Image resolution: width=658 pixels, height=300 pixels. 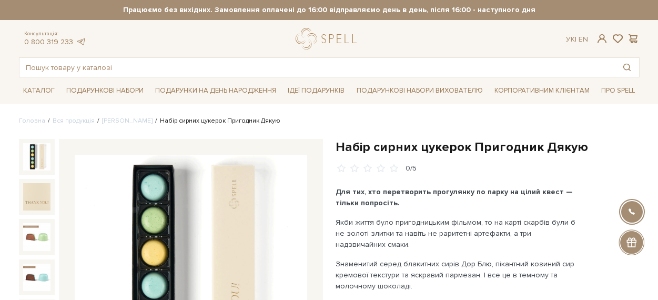 What do you see at coordinates (487, 147) in the screenshot?
I see `h1: Набір сирних цукерок Пригодник Дякую` at bounding box center [487, 147].